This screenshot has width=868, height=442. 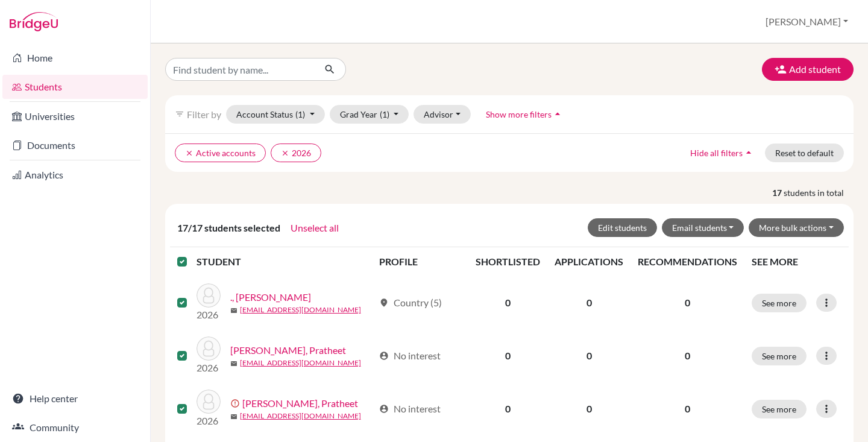 I want to click on button: Hide all filtersarrow_drop_up, so click(x=722, y=153).